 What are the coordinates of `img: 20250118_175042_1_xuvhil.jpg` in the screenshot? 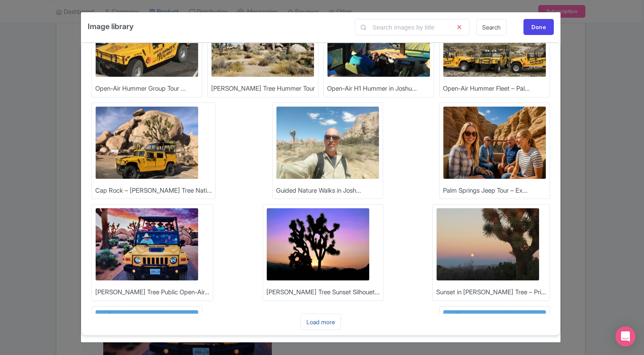 It's located at (146, 244).